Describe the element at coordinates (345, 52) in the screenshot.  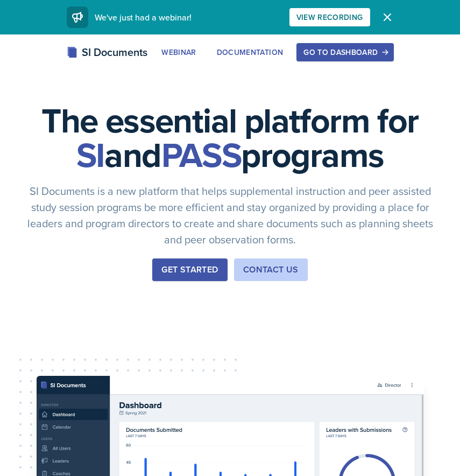
I see `div: Go to Dashboard` at that location.